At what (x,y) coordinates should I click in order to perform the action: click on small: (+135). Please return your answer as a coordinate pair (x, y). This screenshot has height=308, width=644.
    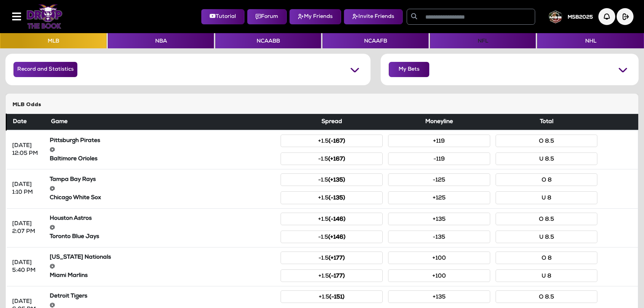
    Looking at the image, I should click on (337, 180).